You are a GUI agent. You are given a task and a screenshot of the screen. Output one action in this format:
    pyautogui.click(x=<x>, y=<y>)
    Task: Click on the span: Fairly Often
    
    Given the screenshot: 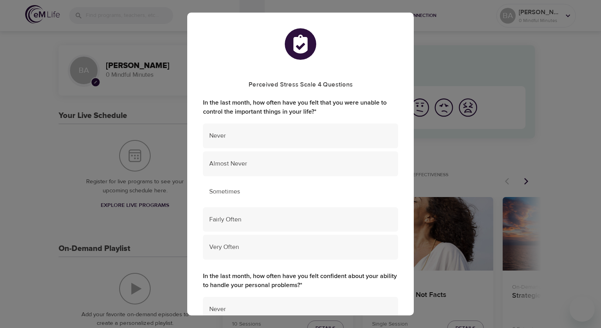 What is the action you would take?
    pyautogui.click(x=300, y=219)
    